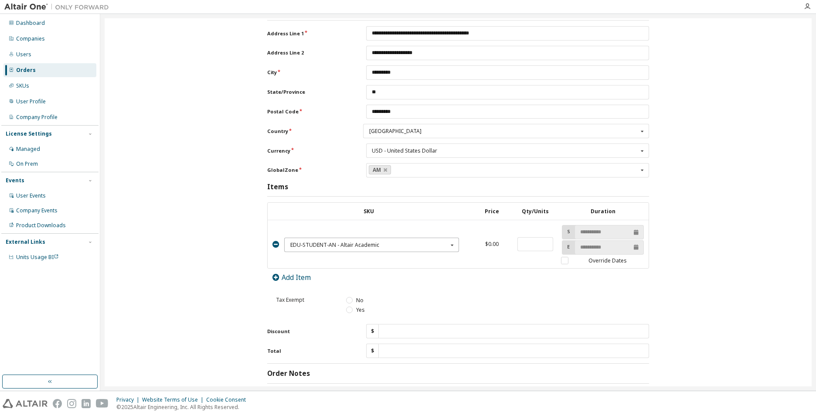  I want to click on span: Tax Exempt, so click(290, 299).